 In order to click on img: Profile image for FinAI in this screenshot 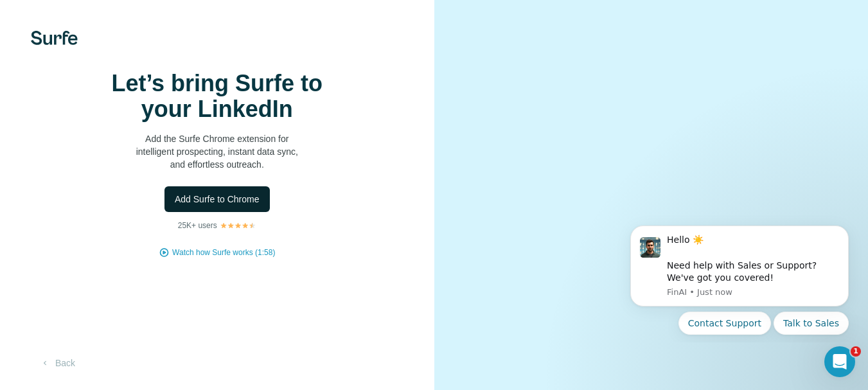, I will do `click(39, 33)`.